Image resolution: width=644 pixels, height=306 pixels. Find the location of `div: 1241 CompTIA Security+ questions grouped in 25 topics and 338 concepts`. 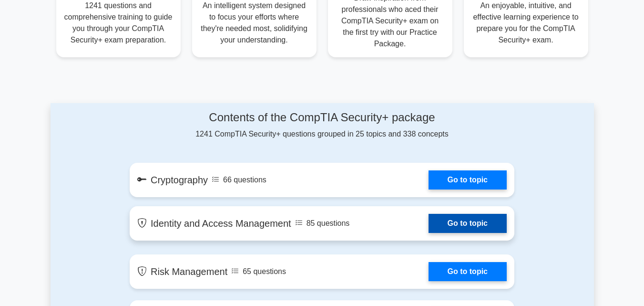

div: 1241 CompTIA Security+ questions grouped in 25 topics and 338 concepts is located at coordinates (322, 125).